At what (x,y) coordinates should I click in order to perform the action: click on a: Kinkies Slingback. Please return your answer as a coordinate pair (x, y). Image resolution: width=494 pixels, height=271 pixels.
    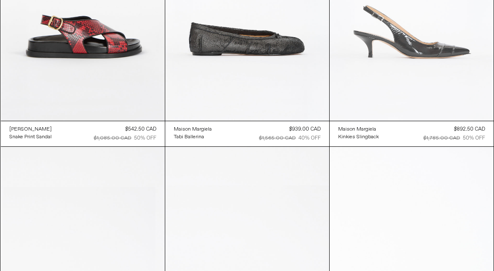
    Looking at the image, I should click on (359, 137).